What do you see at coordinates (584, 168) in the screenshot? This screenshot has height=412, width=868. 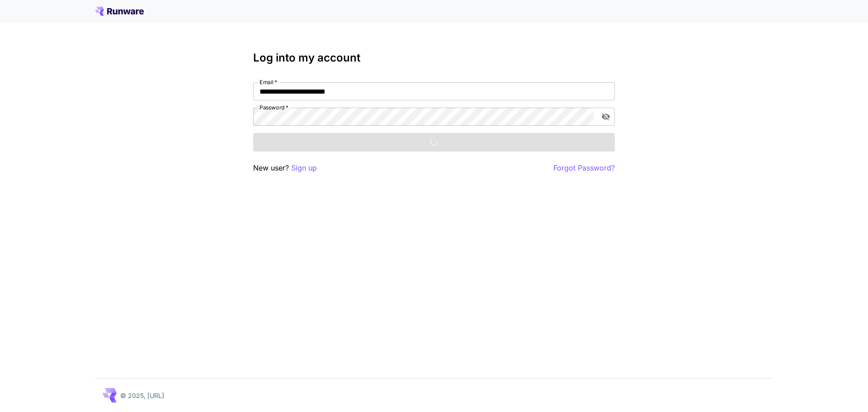 I see `button: Forgot Password?` at bounding box center [584, 168].